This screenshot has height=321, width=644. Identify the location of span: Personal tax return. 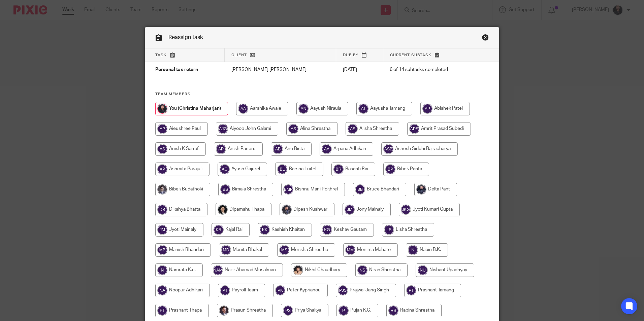
(177, 70).